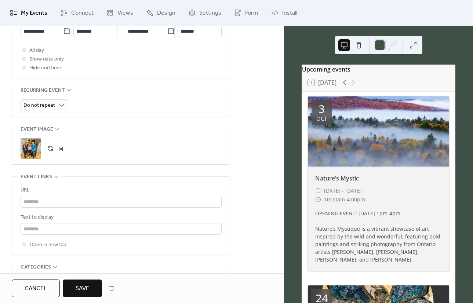 Image resolution: width=473 pixels, height=303 pixels. What do you see at coordinates (321, 109) in the screenshot?
I see `div: 3` at bounding box center [321, 109].